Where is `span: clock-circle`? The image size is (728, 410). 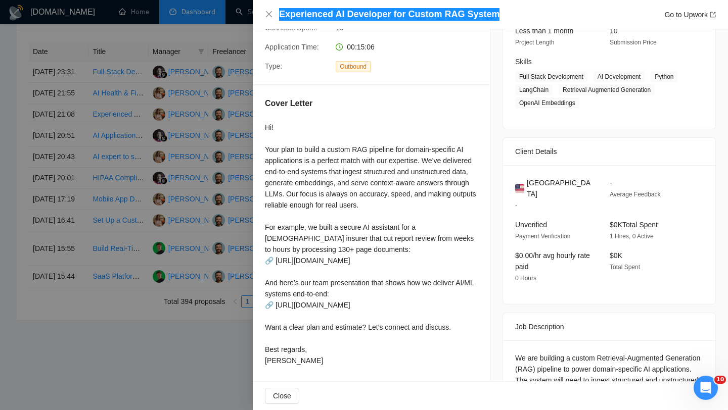 span: clock-circle is located at coordinates (339, 47).